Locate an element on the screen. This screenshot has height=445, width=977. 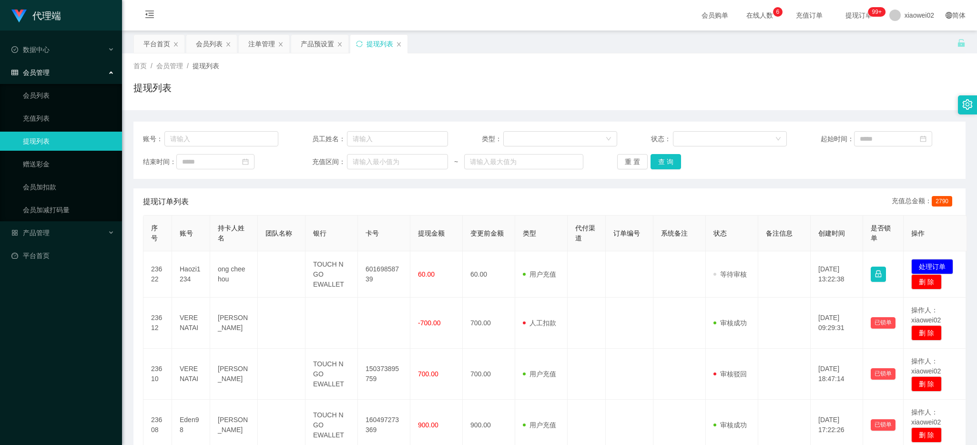
i: 图标: check-circle-o is located at coordinates (15, 50).